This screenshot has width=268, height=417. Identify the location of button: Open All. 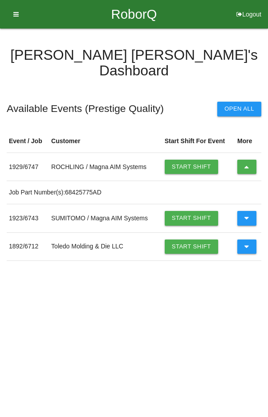
(239, 109).